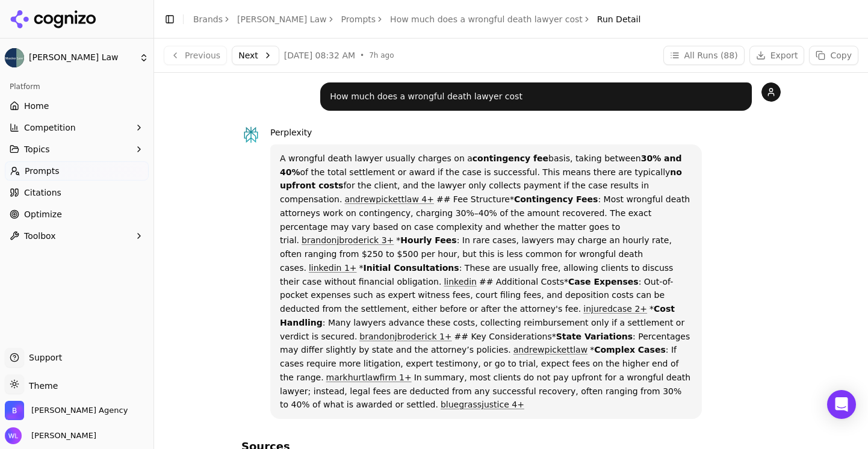 The height and width of the screenshot is (449, 868). I want to click on span: Optimize, so click(43, 214).